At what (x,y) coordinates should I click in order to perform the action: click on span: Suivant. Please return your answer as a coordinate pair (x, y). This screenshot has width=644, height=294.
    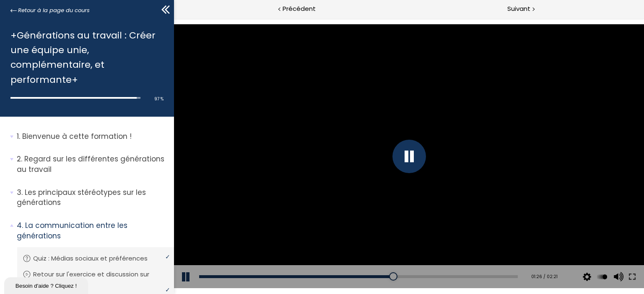
    Looking at the image, I should click on (518, 9).